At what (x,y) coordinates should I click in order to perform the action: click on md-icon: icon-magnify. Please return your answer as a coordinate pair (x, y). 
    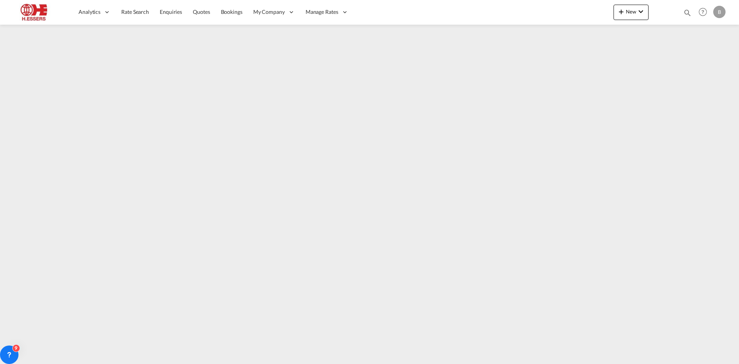
    Looking at the image, I should click on (688, 13).